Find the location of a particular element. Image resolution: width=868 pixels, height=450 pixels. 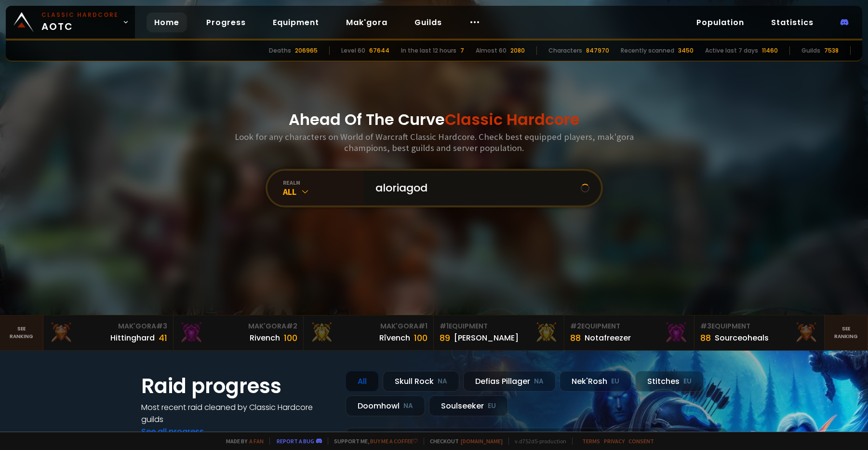

div: Sourceoheals is located at coordinates (742, 338).